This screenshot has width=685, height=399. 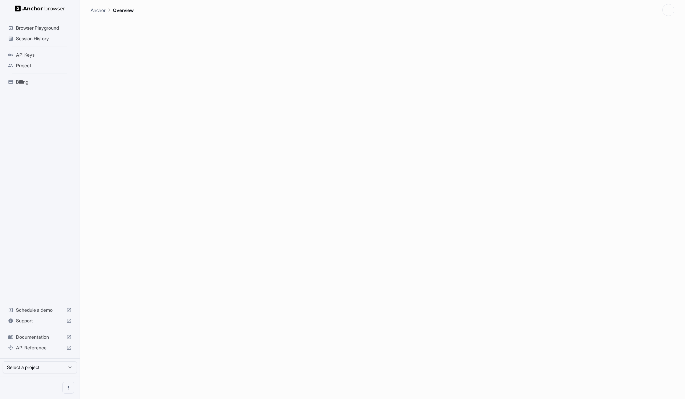 What do you see at coordinates (68, 388) in the screenshot?
I see `button: Open menu` at bounding box center [68, 388].